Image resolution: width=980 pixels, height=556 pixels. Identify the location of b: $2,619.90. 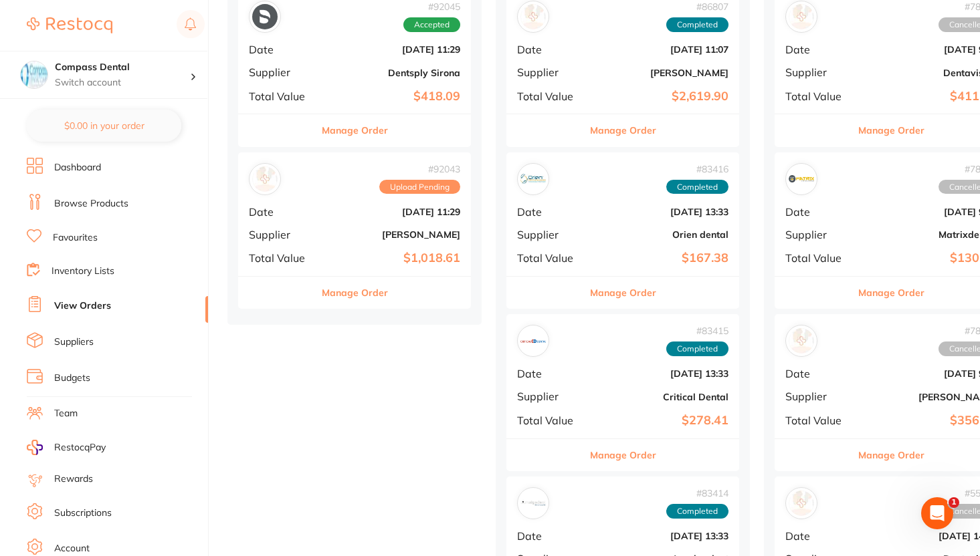
(662, 96).